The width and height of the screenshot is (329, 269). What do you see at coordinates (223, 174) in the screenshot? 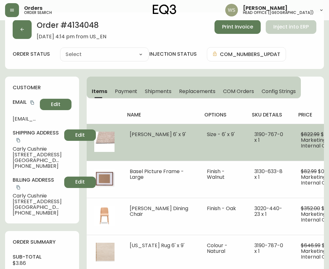
I see `li: Finish - Walnut` at bounding box center [223, 174].